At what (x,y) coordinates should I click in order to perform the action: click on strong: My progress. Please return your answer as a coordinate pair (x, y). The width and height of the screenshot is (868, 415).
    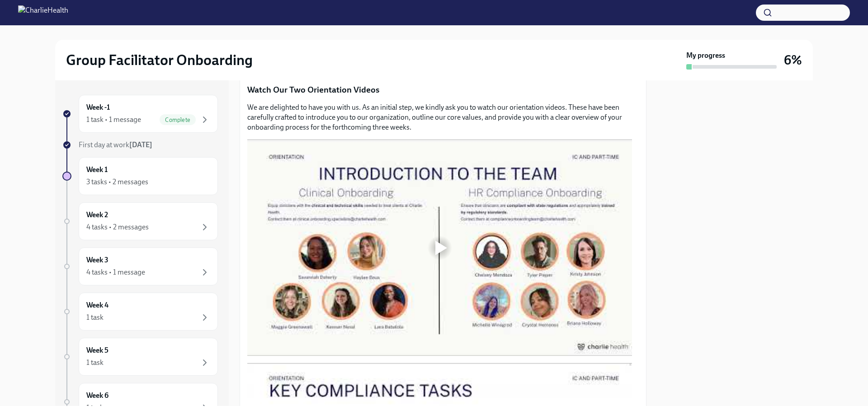
    Looking at the image, I should click on (706, 56).